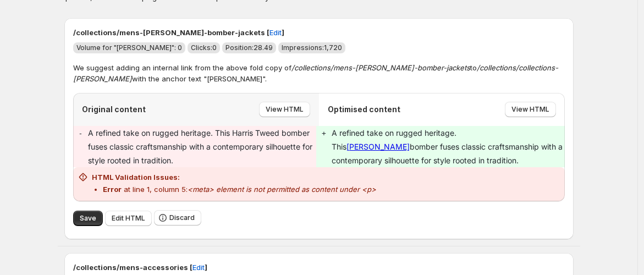 The width and height of the screenshot is (644, 275). What do you see at coordinates (312, 47) in the screenshot?
I see `span: Impressions: 1,720` at bounding box center [312, 47].